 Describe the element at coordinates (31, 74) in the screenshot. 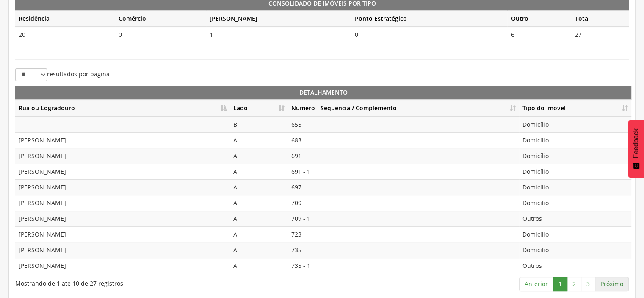

I see `select: resultados por página` at that location.